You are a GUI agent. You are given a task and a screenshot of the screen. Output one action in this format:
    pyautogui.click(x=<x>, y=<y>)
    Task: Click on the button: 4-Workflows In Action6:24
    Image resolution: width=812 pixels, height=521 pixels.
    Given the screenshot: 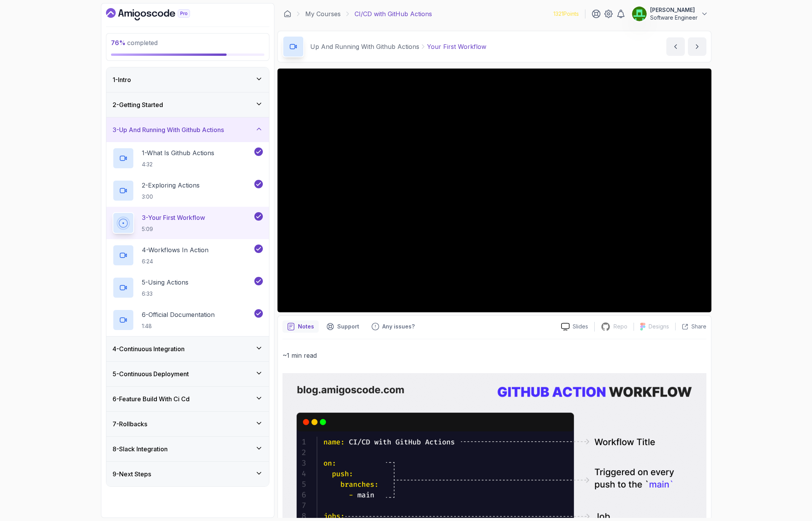 What is the action you would take?
    pyautogui.click(x=188, y=255)
    